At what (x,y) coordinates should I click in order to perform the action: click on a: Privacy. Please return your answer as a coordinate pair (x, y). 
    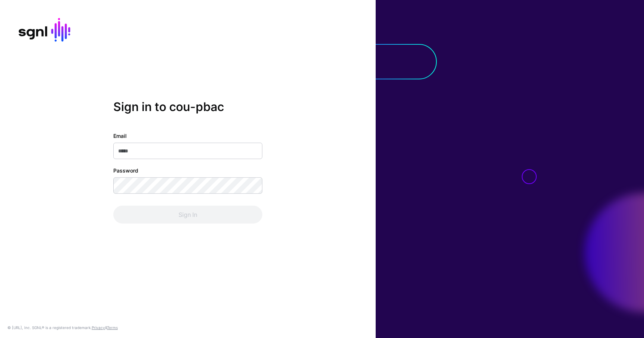
    Looking at the image, I should click on (98, 327).